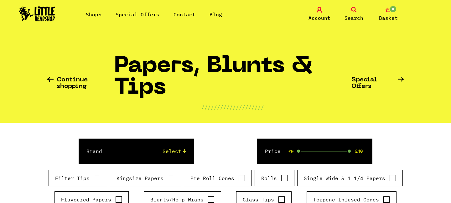 The height and width of the screenshot is (203, 451). Describe the element at coordinates (218, 178) in the screenshot. I see `label: Pre Roll Cones` at that location.